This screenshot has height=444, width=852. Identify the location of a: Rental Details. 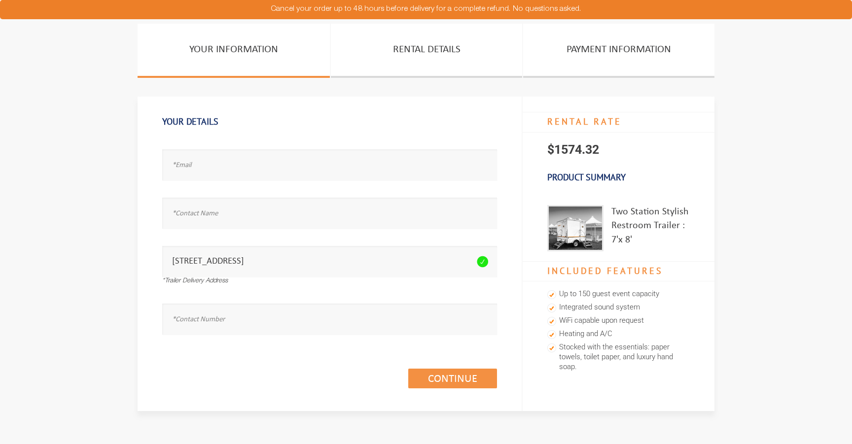
(427, 51).